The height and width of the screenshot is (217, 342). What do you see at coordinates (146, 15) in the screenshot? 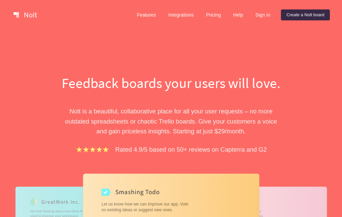
I see `a: Features` at bounding box center [146, 15].